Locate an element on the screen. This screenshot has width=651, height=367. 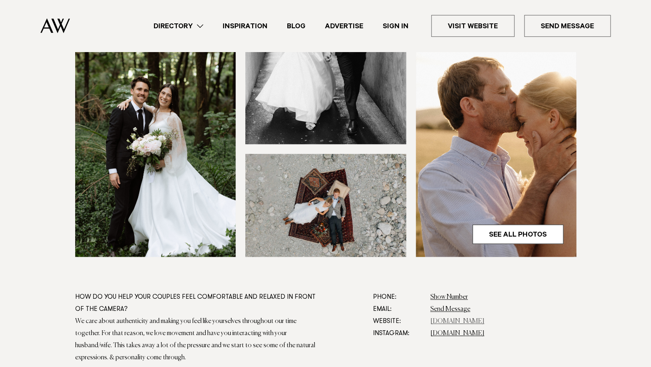
a: Advertise is located at coordinates (344, 26).